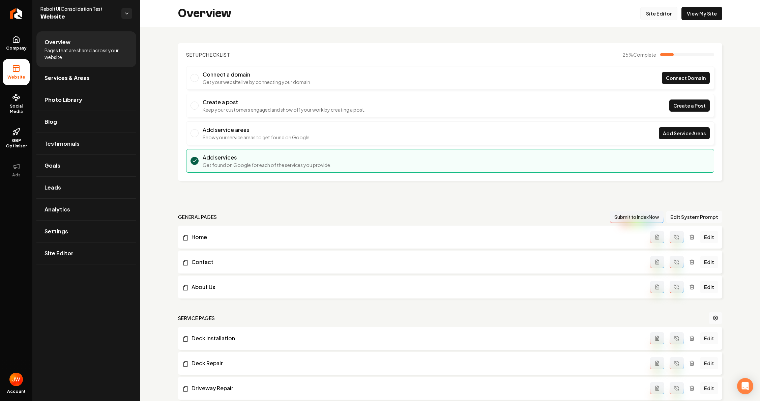 This screenshot has height=401, width=760. What do you see at coordinates (59, 253) in the screenshot?
I see `span: Site Editor` at bounding box center [59, 253].